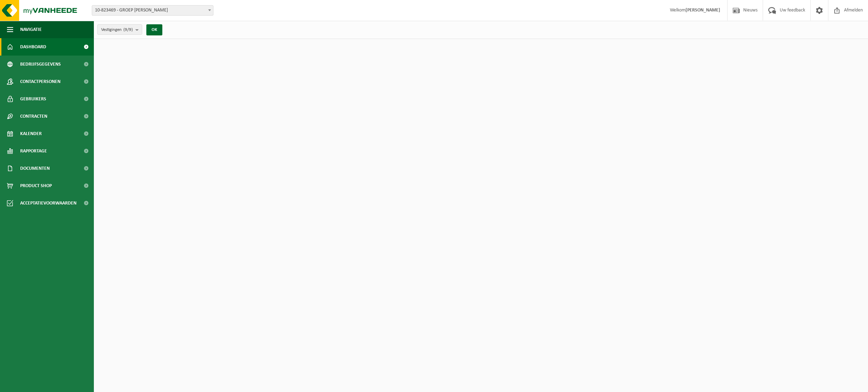 The image size is (868, 392). What do you see at coordinates (31, 29) in the screenshot?
I see `span: Navigatie` at bounding box center [31, 29].